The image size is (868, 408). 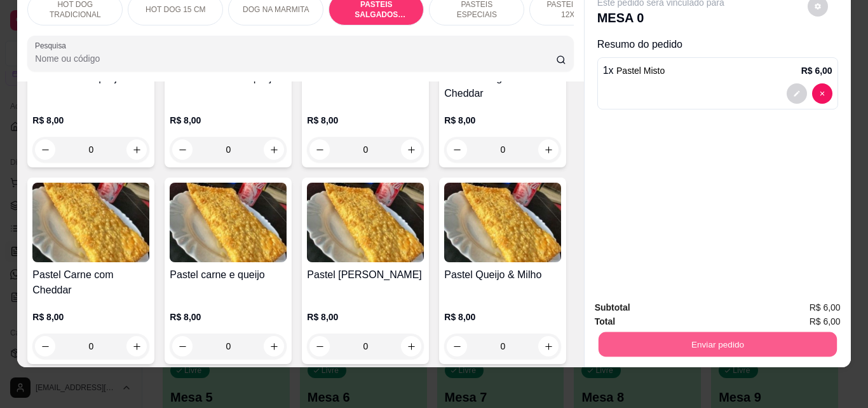 What do you see at coordinates (91, 283) in the screenshot?
I see `h4: Pastel Carne com Cheddar` at bounding box center [91, 283].